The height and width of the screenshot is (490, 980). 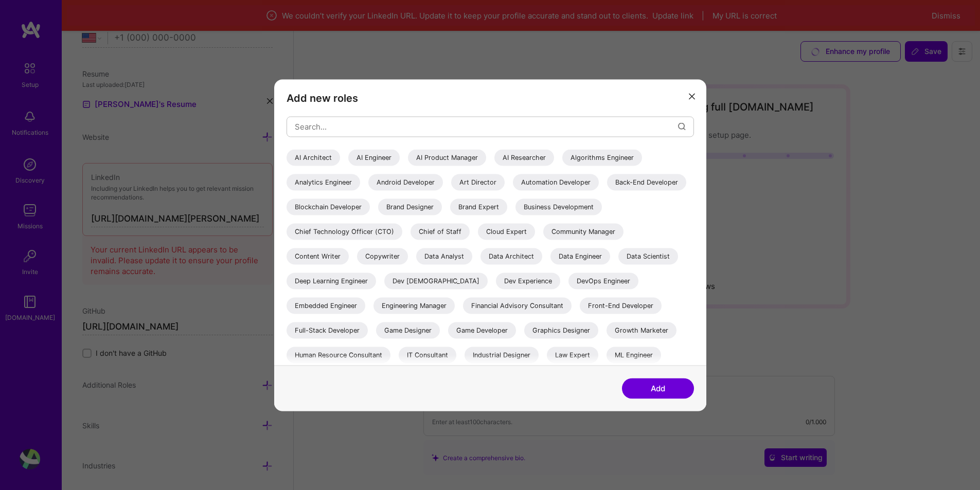 I want to click on div: Growth Marketer, so click(x=641, y=330).